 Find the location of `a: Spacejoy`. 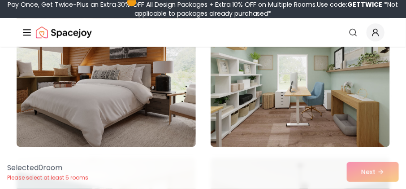

a: Spacejoy is located at coordinates (64, 32).